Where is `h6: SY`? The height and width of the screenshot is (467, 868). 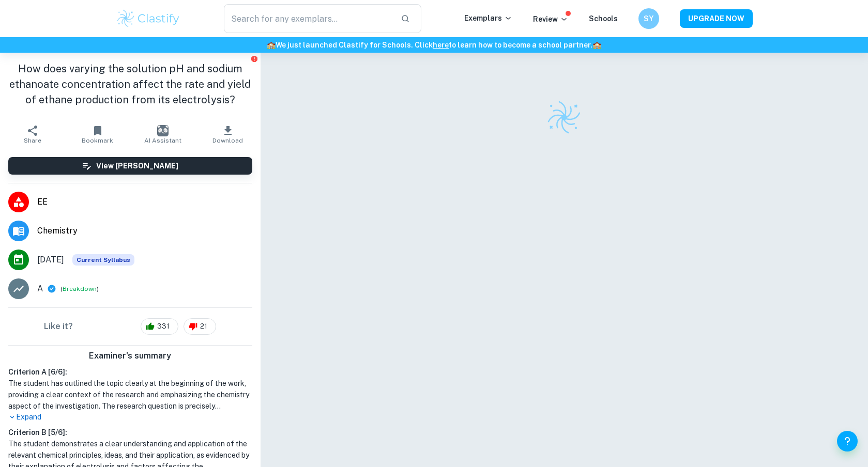 h6: SY is located at coordinates (649, 18).